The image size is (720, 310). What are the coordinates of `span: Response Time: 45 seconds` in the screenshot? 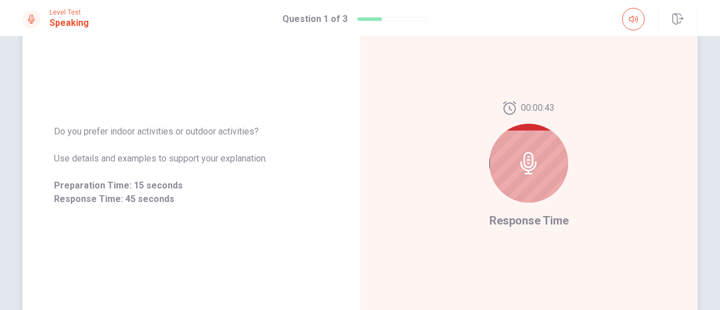 It's located at (191, 199).